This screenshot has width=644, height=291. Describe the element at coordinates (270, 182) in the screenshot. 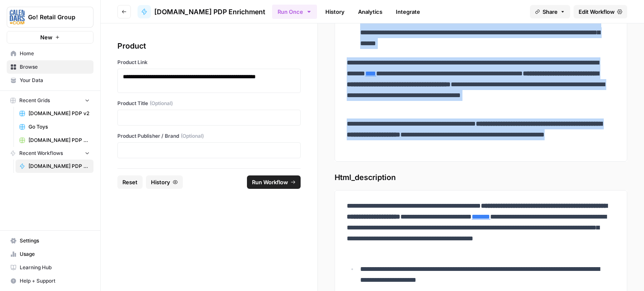

I see `span: Run Workflow` at that location.